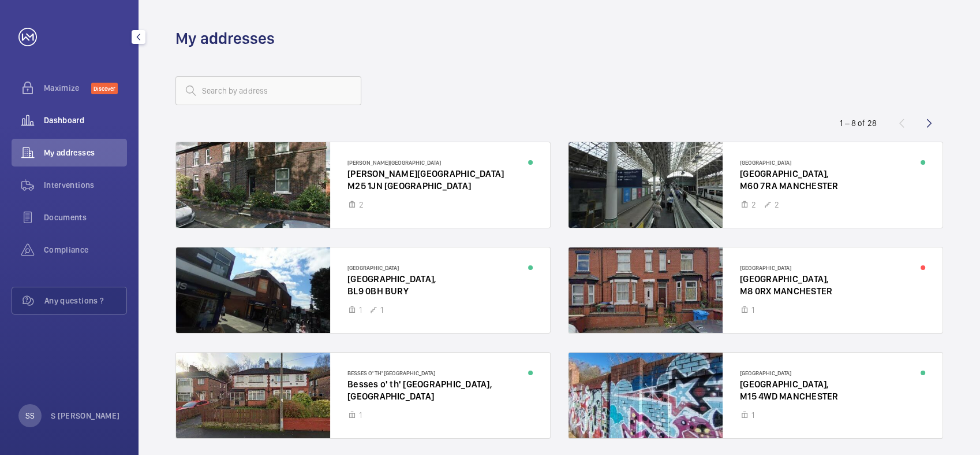 The width and height of the screenshot is (980, 455). What do you see at coordinates (226, 39) in the screenshot?
I see `h1: My addresses` at bounding box center [226, 39].